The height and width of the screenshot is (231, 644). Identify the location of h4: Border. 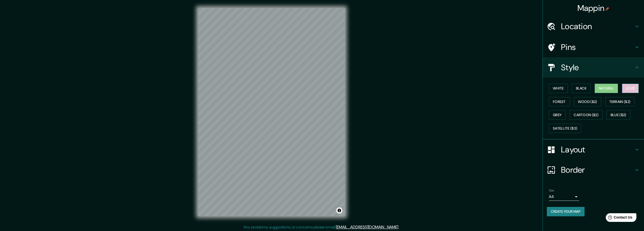
(597, 170).